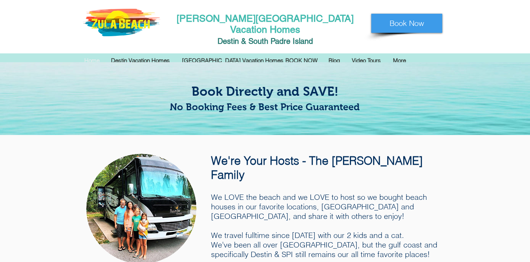 The image size is (530, 262). Describe the element at coordinates (92, 61) in the screenshot. I see `p: Home` at that location.